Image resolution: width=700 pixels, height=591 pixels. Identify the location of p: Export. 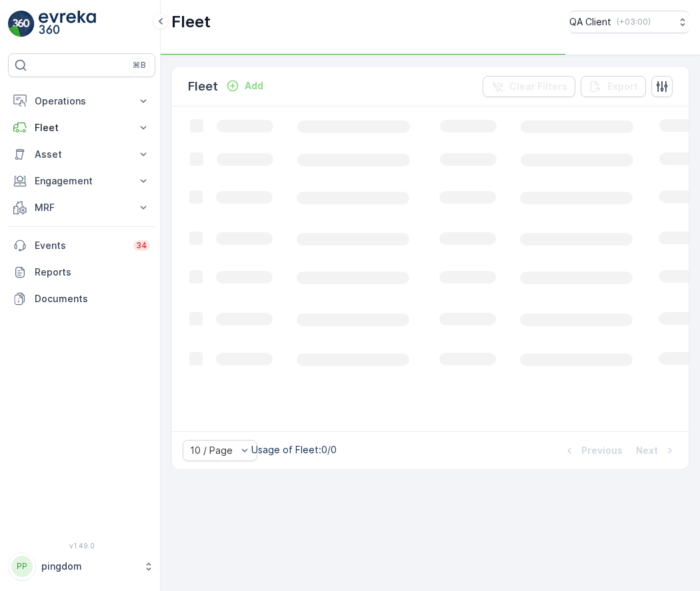
(623, 87).